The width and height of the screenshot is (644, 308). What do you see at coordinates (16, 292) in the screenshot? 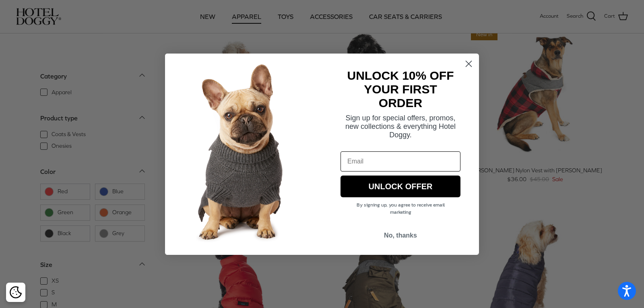
I see `img: Cookie policy` at bounding box center [16, 292].